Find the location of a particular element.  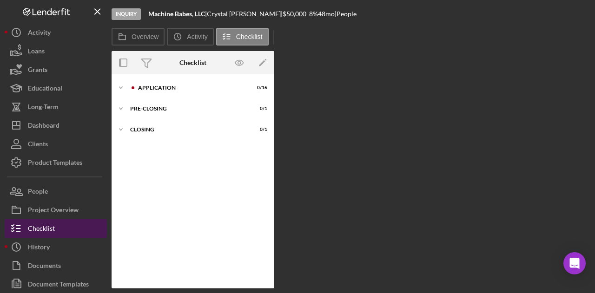

div: Grants is located at coordinates (38, 71).